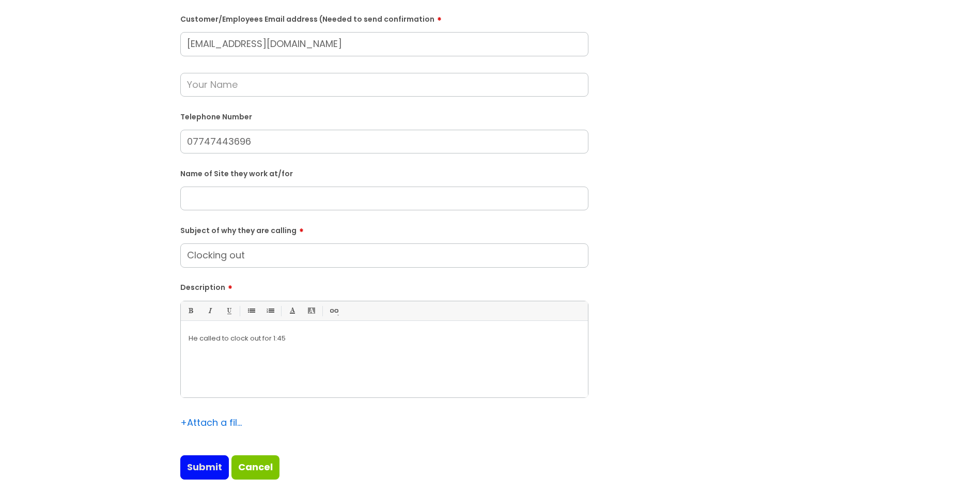 The width and height of the screenshot is (980, 493). I want to click on a: • Unordered List (Ctrl-Shift-7), so click(250, 311).